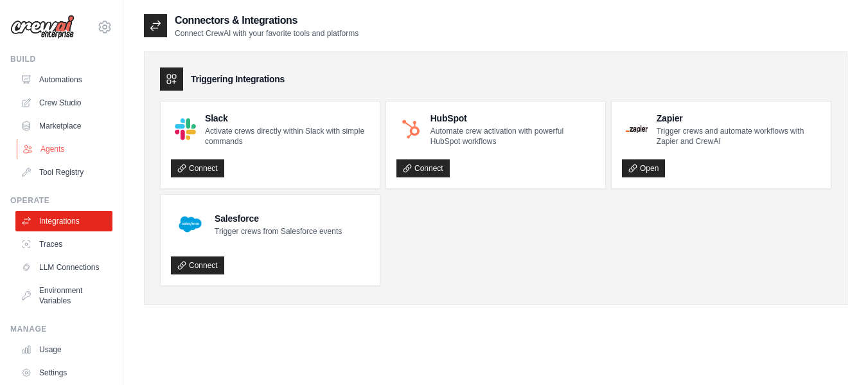  I want to click on a: Settings, so click(64, 372).